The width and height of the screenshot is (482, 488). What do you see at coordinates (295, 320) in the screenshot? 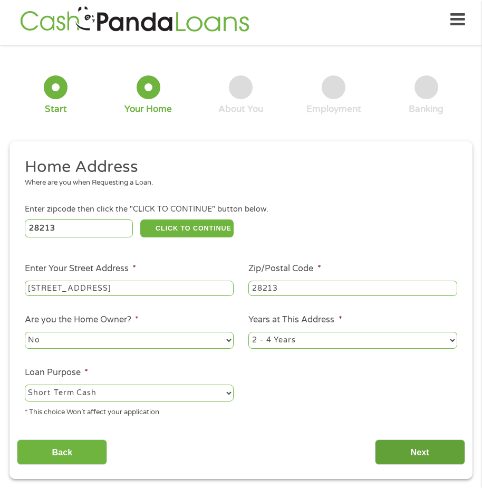
I see `label: Years at This Address` at bounding box center [295, 320].